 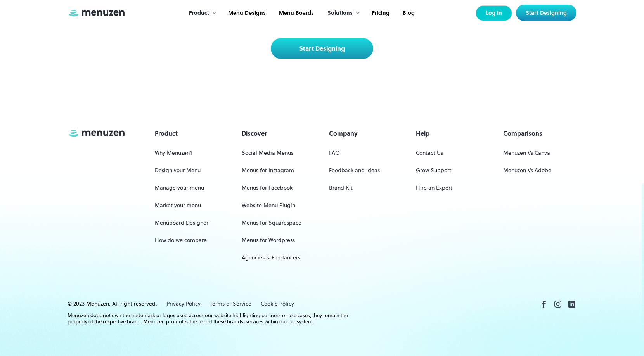 What do you see at coordinates (526, 153) in the screenshot?
I see `a: Menuzen Vs Canva` at bounding box center [526, 153].